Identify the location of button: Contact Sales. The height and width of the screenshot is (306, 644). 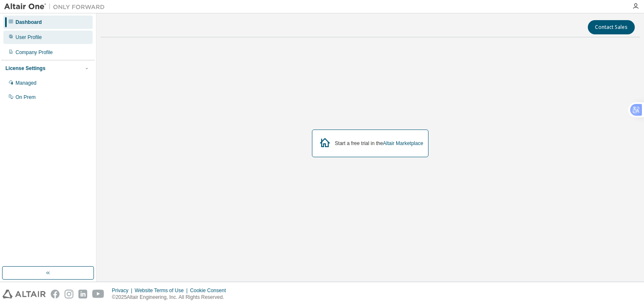
(611, 27).